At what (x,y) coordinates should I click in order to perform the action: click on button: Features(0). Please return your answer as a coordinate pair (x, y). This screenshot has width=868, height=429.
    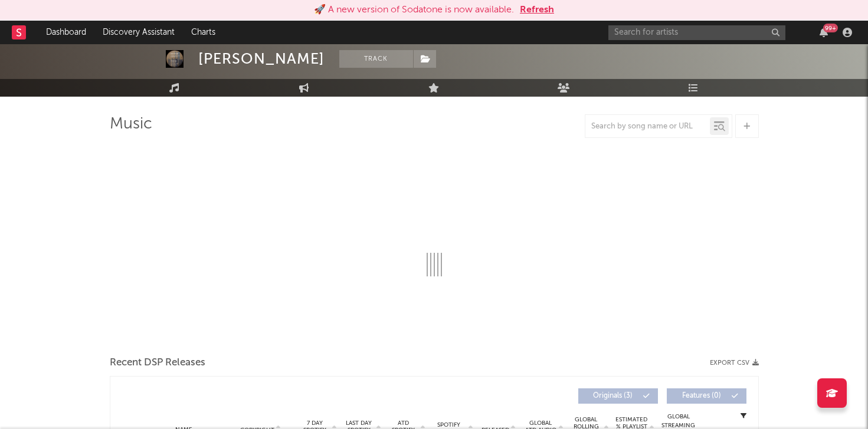
    Looking at the image, I should click on (706, 397).